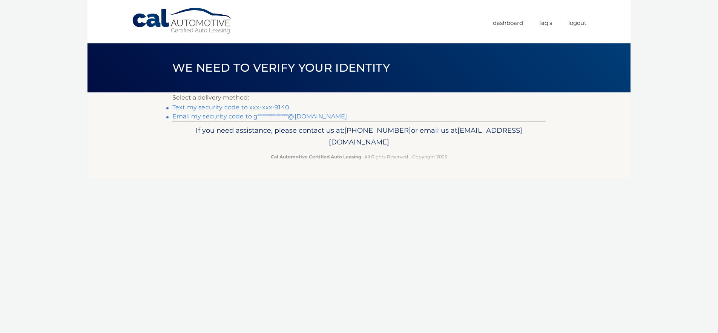 The height and width of the screenshot is (333, 718). Describe the element at coordinates (545, 23) in the screenshot. I see `a: FAQ's` at that location.